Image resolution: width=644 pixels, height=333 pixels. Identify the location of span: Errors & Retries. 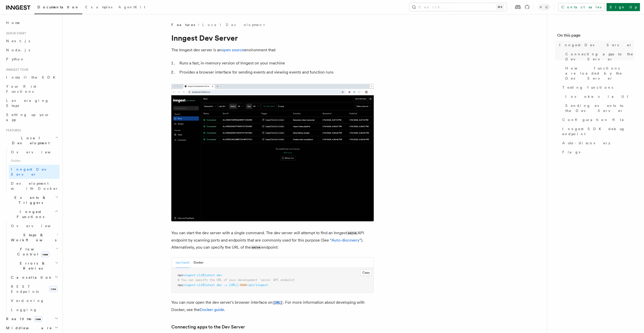
(32, 266).